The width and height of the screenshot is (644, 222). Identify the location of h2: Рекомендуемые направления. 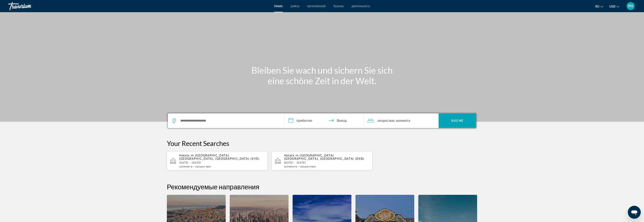
(322, 187).